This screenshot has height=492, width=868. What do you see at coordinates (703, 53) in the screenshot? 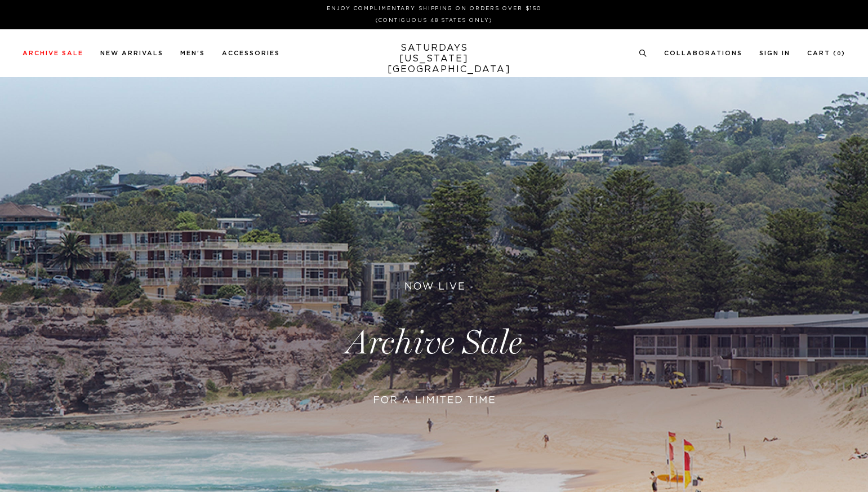
I see `a: Collaborations` at bounding box center [703, 53].